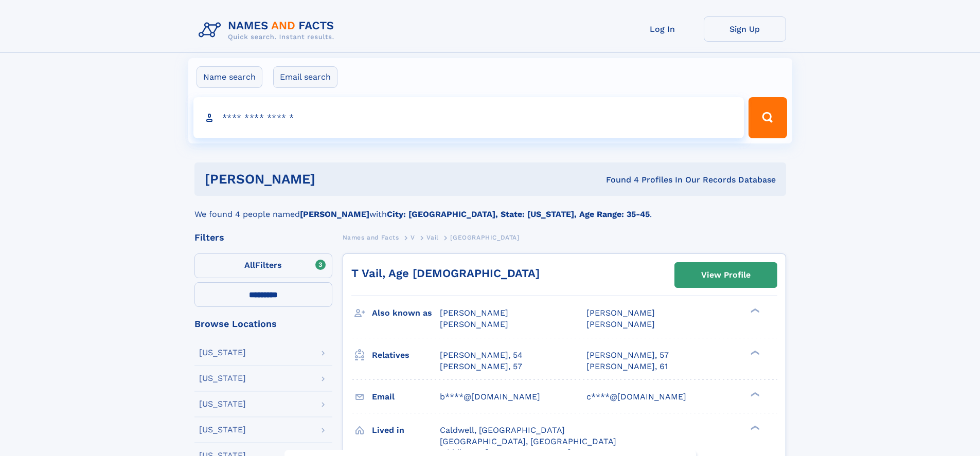  What do you see at coordinates (268, 30) in the screenshot?
I see `img: Logo Names and Facts` at bounding box center [268, 30].